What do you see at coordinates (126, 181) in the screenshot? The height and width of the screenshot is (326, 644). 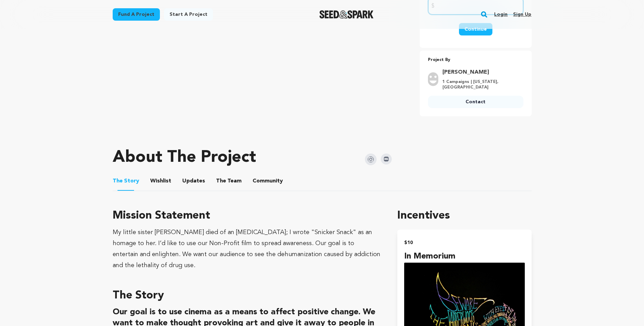 I see `span: Story` at bounding box center [126, 181].